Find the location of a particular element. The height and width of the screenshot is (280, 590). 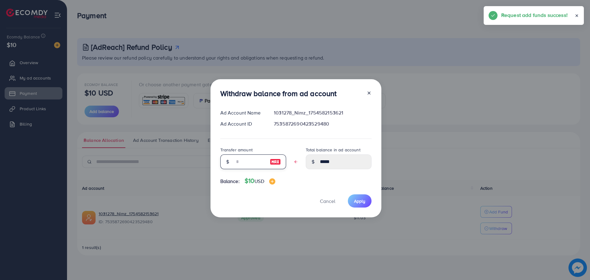

div: 1031278_Nimz_1754582153621 is located at coordinates (322, 113).